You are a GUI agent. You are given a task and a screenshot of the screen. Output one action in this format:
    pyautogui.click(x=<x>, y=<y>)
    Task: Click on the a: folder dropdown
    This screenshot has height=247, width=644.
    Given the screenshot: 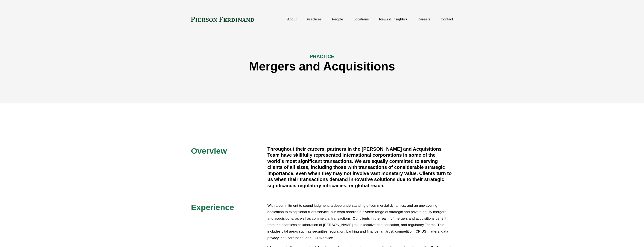 What is the action you would take?
    pyautogui.click(x=393, y=19)
    